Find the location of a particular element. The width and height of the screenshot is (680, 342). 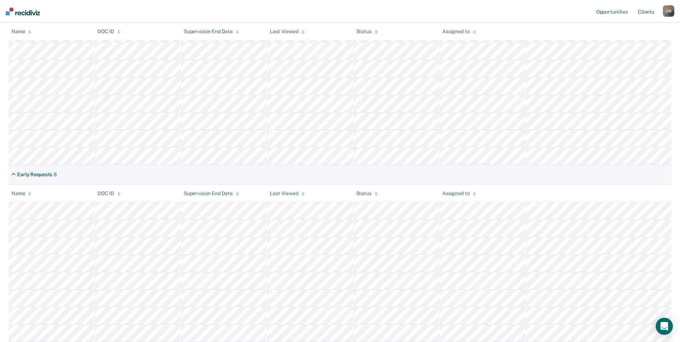

div: Early Requests is located at coordinates (35, 175).